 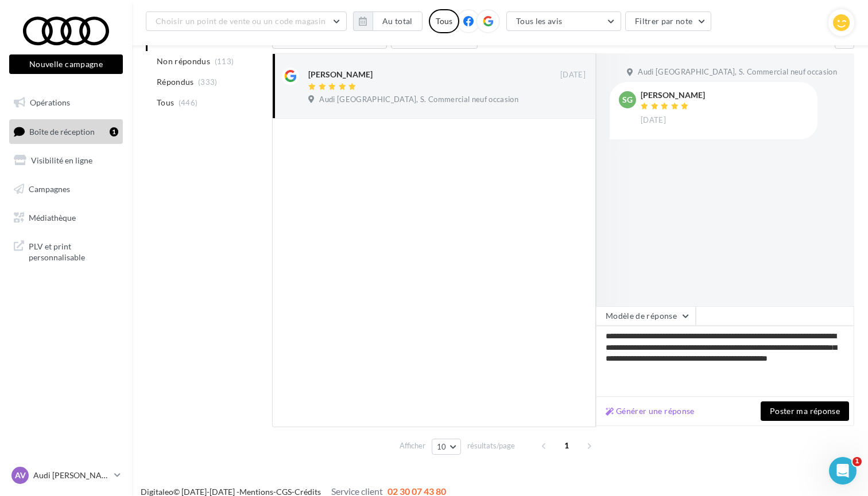 What do you see at coordinates (446, 447) in the screenshot?
I see `button: 10` at bounding box center [446, 447].